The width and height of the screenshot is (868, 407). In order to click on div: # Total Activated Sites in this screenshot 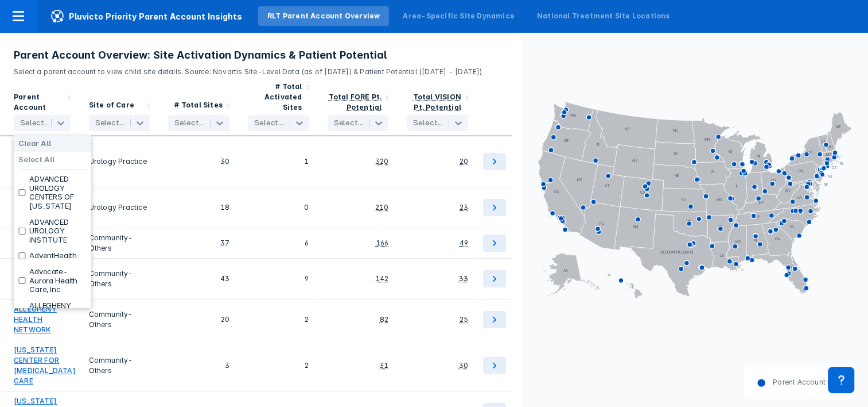, I will do `click(275, 97)`.